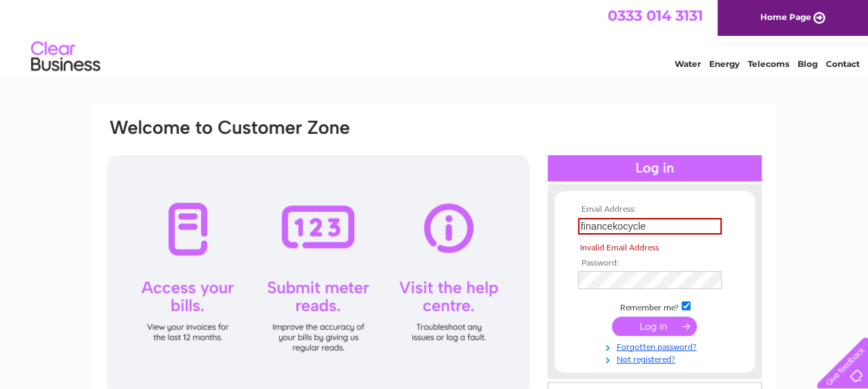 The image size is (868, 389). Describe the element at coordinates (654, 307) in the screenshot. I see `td: Remember me?` at that location.